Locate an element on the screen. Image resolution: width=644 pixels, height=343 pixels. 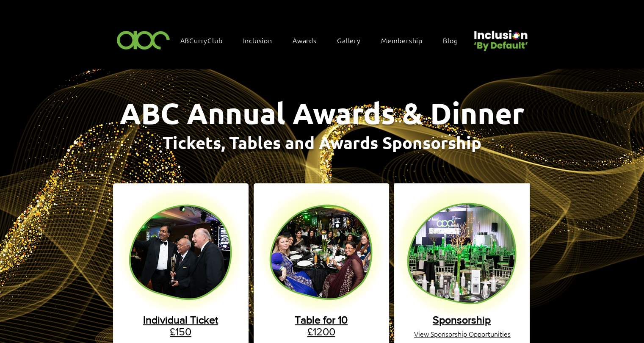
img: single ticket.png is located at coordinates (180, 250).